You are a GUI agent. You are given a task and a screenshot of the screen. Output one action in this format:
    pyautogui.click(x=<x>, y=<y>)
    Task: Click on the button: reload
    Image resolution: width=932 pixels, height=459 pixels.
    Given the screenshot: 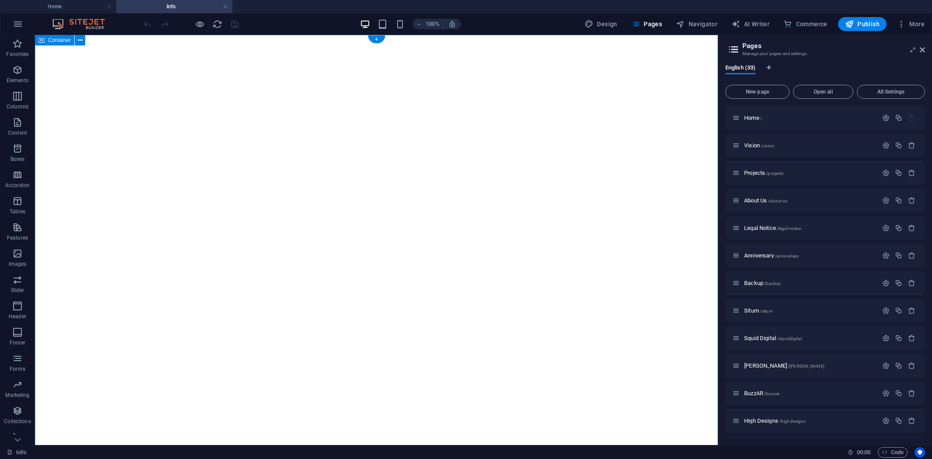 What is the action you would take?
    pyautogui.click(x=217, y=24)
    